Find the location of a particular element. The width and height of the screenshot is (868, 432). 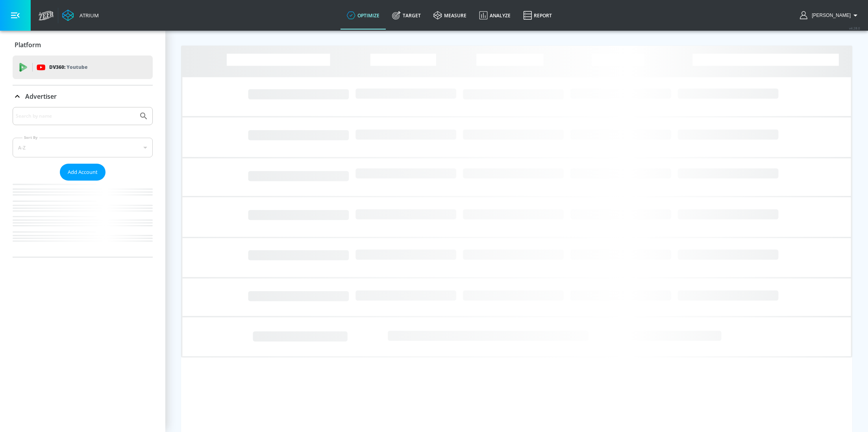

label: Sort By is located at coordinates (31, 137).